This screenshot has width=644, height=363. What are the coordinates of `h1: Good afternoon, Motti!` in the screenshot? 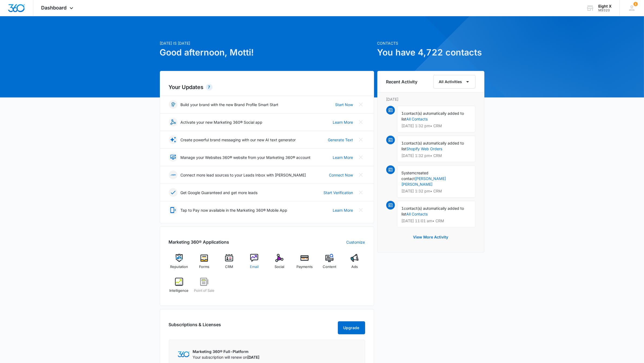 It's located at (267, 53).